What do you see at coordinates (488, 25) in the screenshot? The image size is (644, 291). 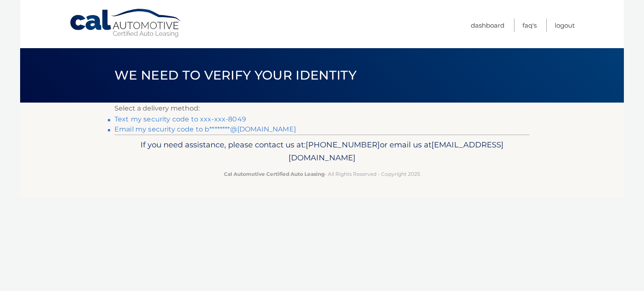 I see `a: Dashboard` at bounding box center [488, 25].